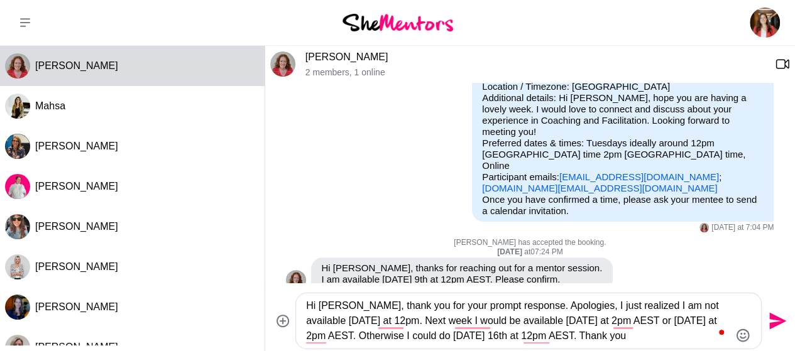 The height and width of the screenshot is (351, 795). What do you see at coordinates (765, 23) in the screenshot?
I see `a: Carolina Portugal` at bounding box center [765, 23].